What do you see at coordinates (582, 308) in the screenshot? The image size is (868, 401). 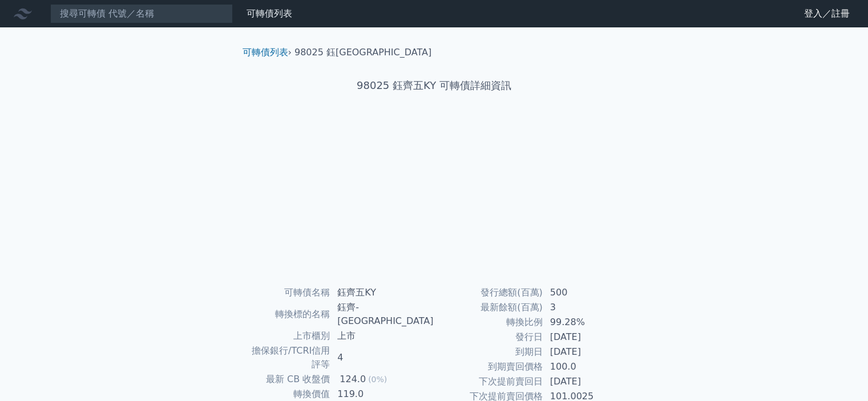 I see `td: 3` at bounding box center [582, 308].